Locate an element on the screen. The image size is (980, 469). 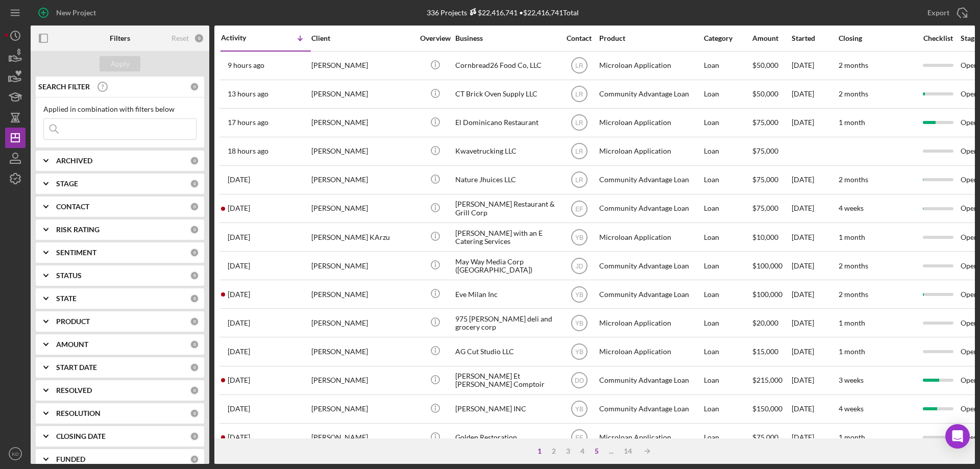
div: $22,416,741 is located at coordinates (492, 12).